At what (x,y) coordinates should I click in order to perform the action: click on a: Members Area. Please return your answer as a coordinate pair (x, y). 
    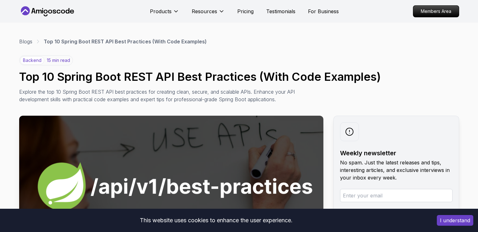
    Looking at the image, I should click on (435, 11).